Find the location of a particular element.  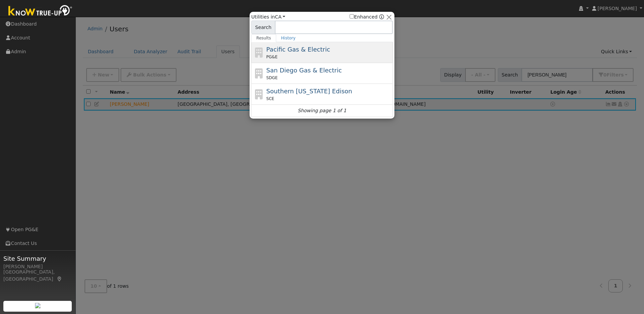

a: Map is located at coordinates (59, 279).